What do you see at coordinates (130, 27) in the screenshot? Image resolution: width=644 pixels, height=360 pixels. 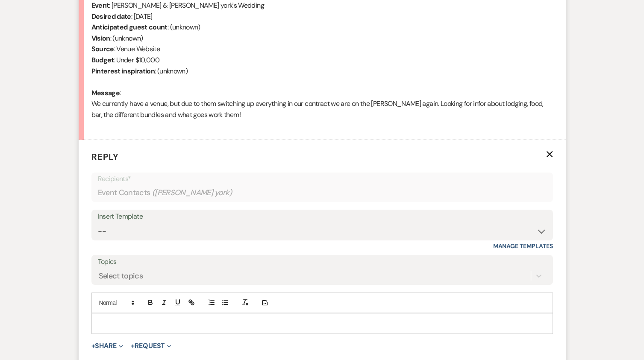 I see `b: Anticipated guest count` at bounding box center [130, 27].